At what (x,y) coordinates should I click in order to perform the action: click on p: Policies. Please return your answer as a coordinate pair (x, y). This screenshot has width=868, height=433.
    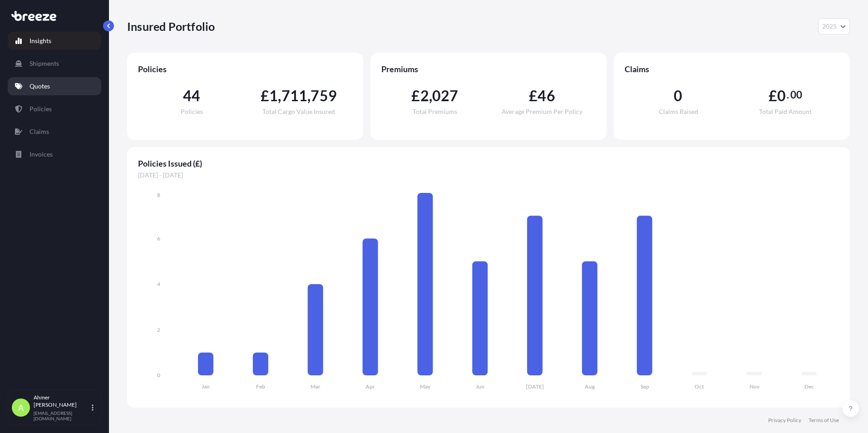
    Looking at the image, I should click on (41, 109).